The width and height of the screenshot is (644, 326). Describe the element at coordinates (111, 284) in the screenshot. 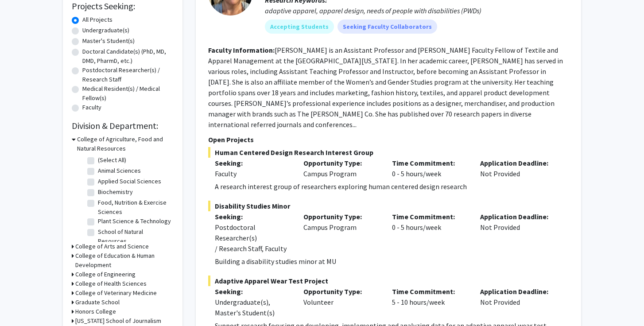

I see `h3: College of Health Sciences` at that location.